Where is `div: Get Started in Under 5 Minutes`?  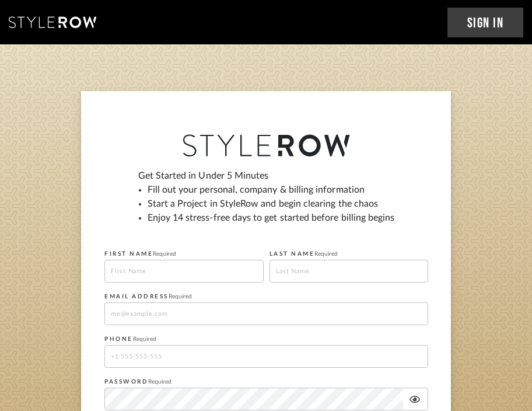
div: Get Started in Under 5 Minutes is located at coordinates (267, 201).